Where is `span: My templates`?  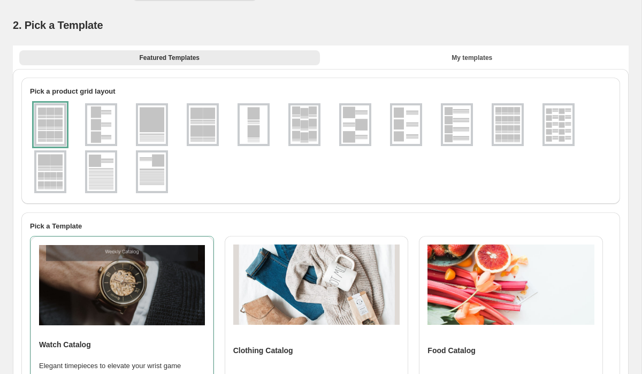 span: My templates is located at coordinates (472, 58).